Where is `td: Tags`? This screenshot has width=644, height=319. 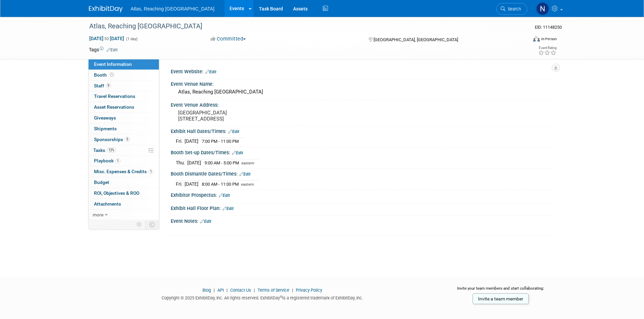 td: Tags is located at coordinates (103, 50).